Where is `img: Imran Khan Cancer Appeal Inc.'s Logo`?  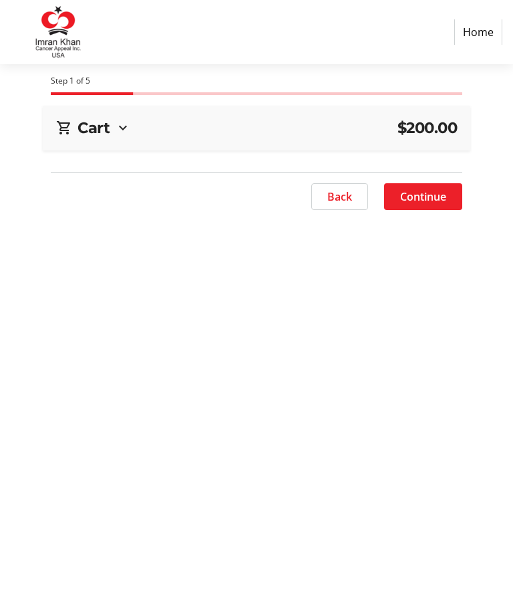 img: Imran Khan Cancer Appeal Inc.'s Logo is located at coordinates (58, 32).